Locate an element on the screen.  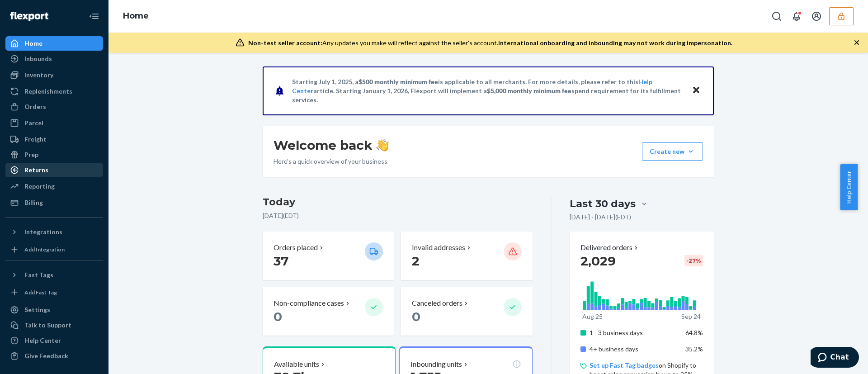
a: Settings is located at coordinates (55, 310).